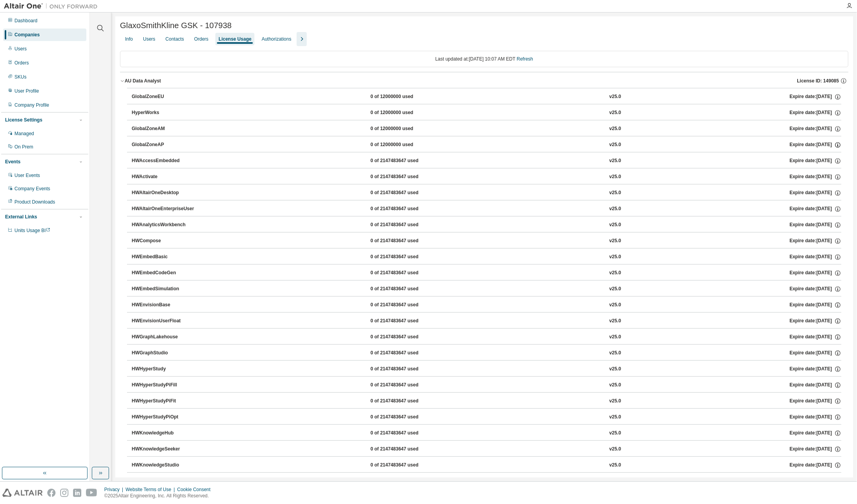 Image resolution: width=857 pixels, height=504 pixels. What do you see at coordinates (27, 34) in the screenshot?
I see `div: Companies` at bounding box center [27, 34].